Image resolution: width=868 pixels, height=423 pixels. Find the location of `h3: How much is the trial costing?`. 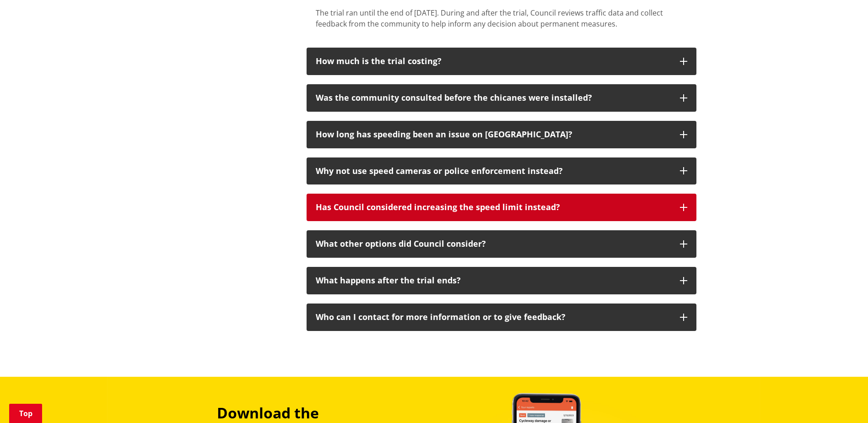

h3: How much is the trial costing? is located at coordinates (493, 61).